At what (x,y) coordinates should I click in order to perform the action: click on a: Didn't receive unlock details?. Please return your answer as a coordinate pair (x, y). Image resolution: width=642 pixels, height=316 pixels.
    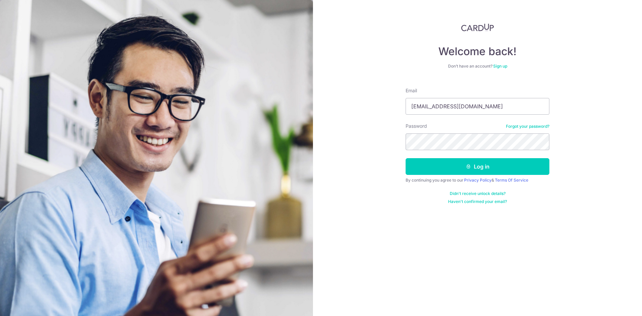
    Looking at the image, I should click on (477, 194).